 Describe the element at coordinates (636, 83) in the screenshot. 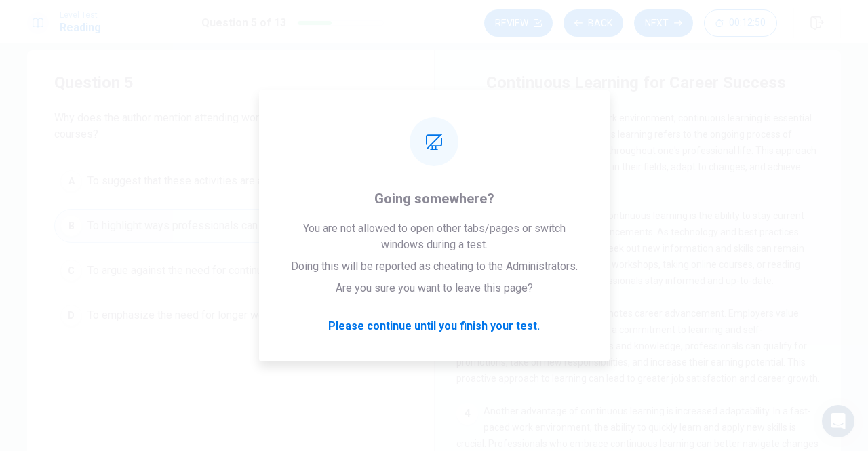

I see `h4: Continuous Learning for Career Success` at that location.